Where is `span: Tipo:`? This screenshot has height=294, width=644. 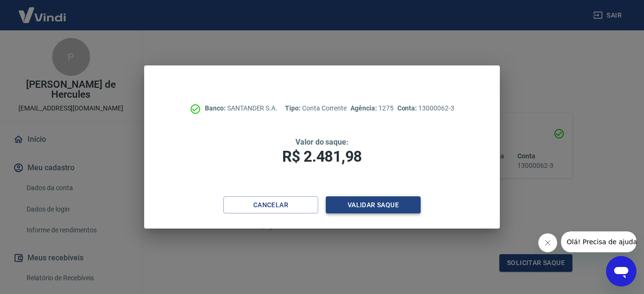 span: Tipo: is located at coordinates (293, 108).